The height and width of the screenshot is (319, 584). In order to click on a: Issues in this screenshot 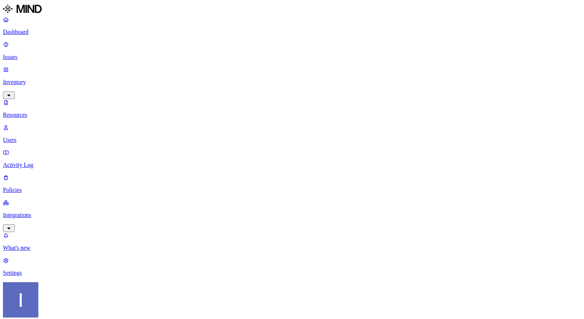, I will do `click(292, 51)`.